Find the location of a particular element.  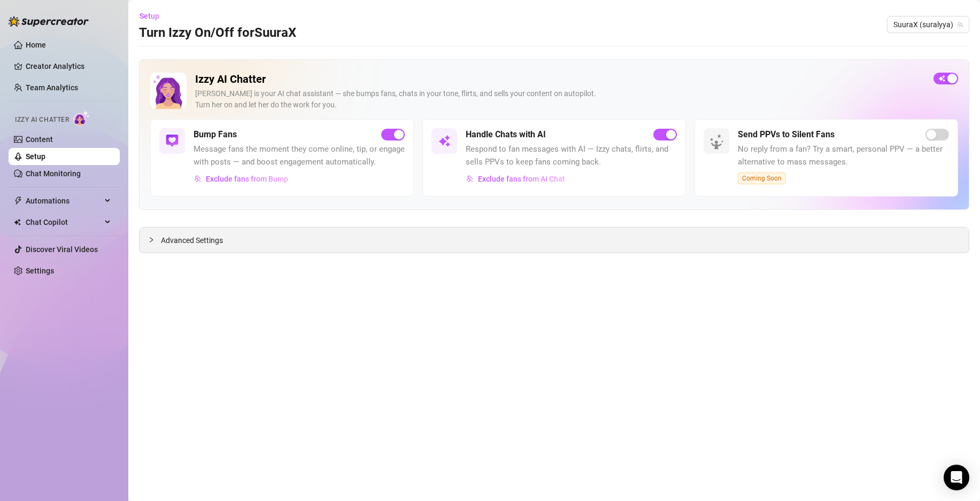

span: Exclude fans from Bump is located at coordinates (247, 179).